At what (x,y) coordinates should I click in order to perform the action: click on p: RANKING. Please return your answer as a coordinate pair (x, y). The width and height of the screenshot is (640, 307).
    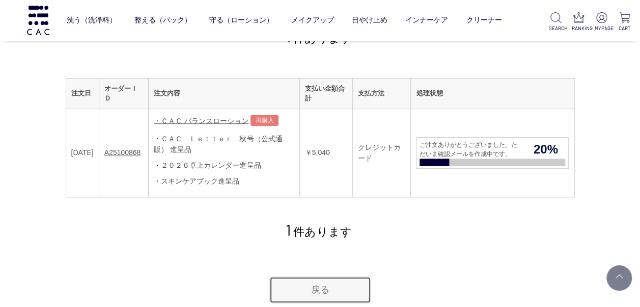
    Looking at the image, I should click on (579, 28).